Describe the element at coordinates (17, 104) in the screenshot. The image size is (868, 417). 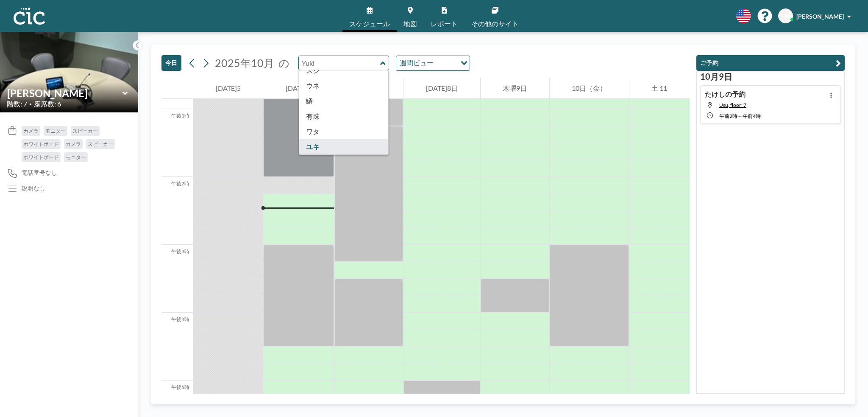
I see `font: 階数: 7` at that location.